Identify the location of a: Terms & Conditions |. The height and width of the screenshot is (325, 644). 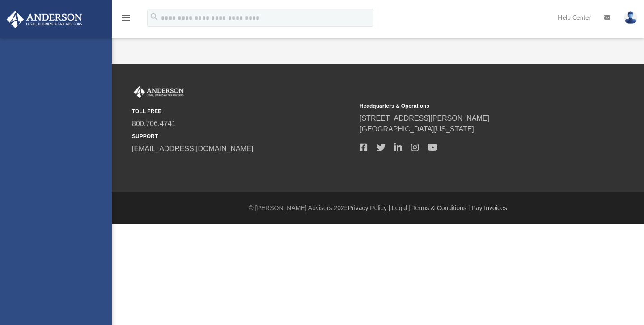
(441, 208).